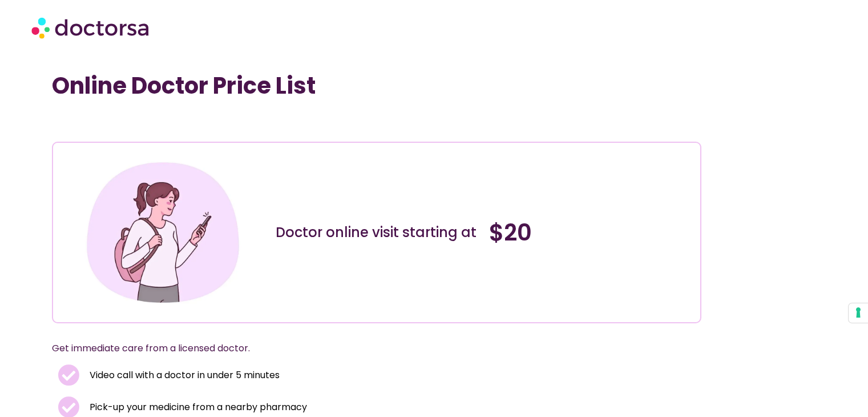 The image size is (868, 417). I want to click on div: Doctor online visit starting at, so click(377, 232).